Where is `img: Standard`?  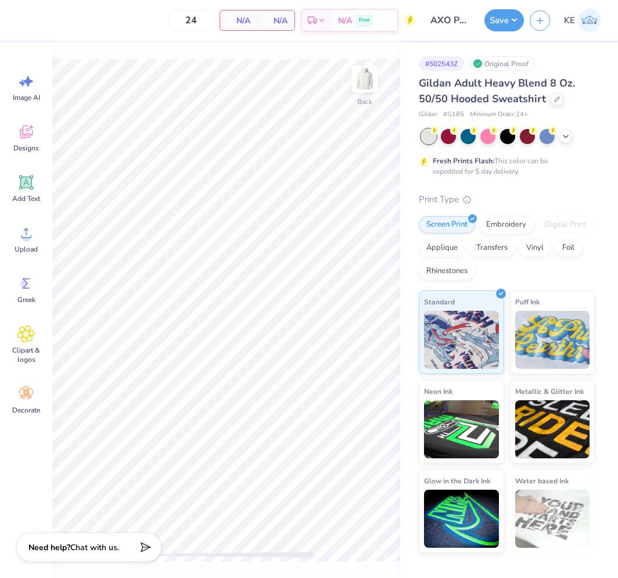
img: Standard is located at coordinates (461, 340).